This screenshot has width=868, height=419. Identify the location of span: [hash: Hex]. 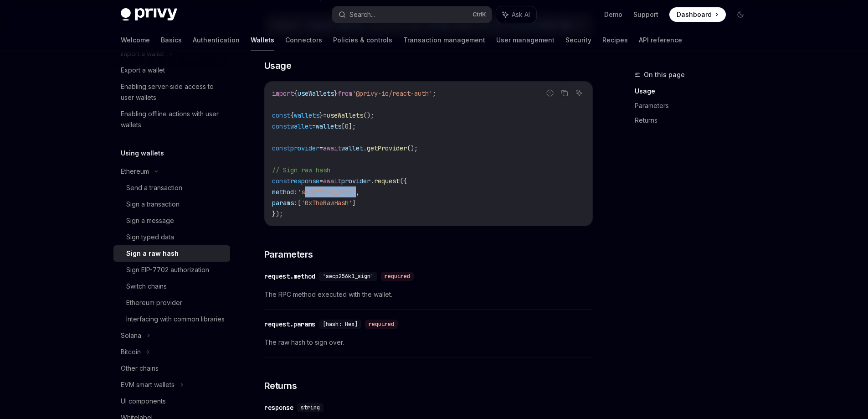
(340, 324).